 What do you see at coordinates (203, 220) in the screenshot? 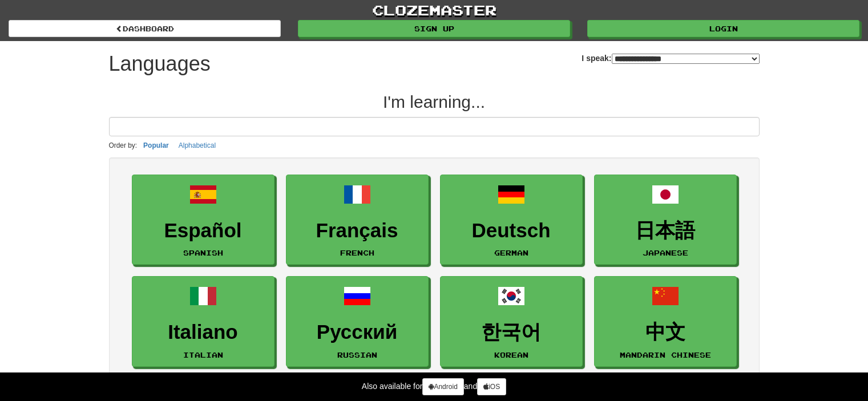
I see `a: EspañolSpanish` at bounding box center [203, 220].